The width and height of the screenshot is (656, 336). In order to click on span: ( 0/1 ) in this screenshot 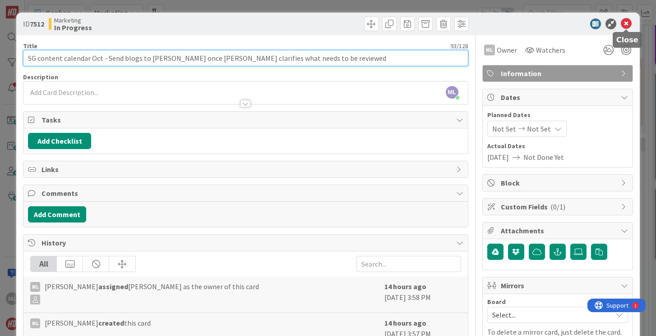, I will do `click(557, 207)`.